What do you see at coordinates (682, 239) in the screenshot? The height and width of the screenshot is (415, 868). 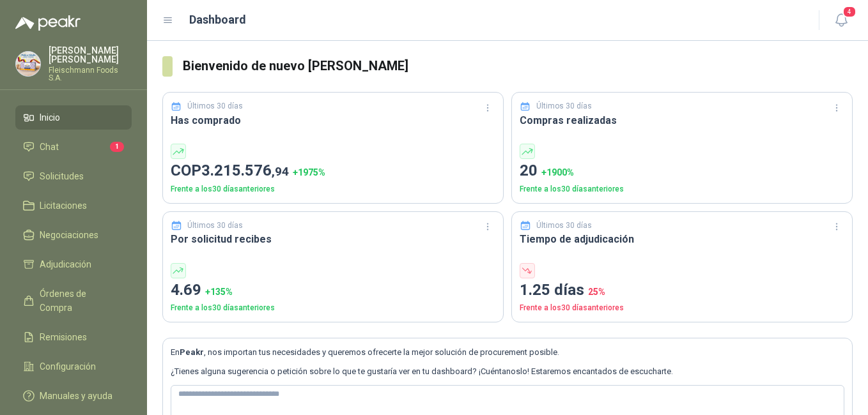 I see `h3: Tiempo de adjudicación` at bounding box center [682, 239].